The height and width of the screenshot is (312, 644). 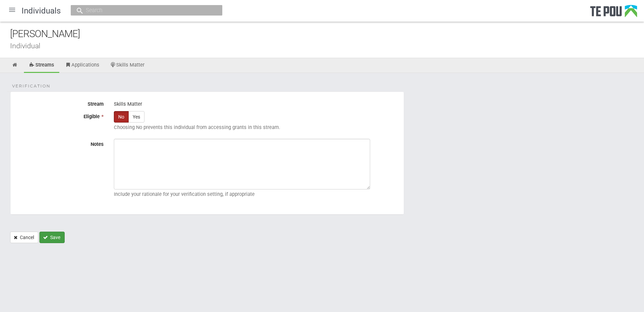 I want to click on span: Eligible, so click(x=92, y=116).